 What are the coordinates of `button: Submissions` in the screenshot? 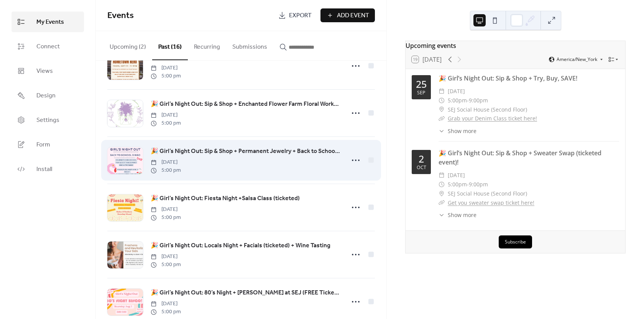 It's located at (249, 45).